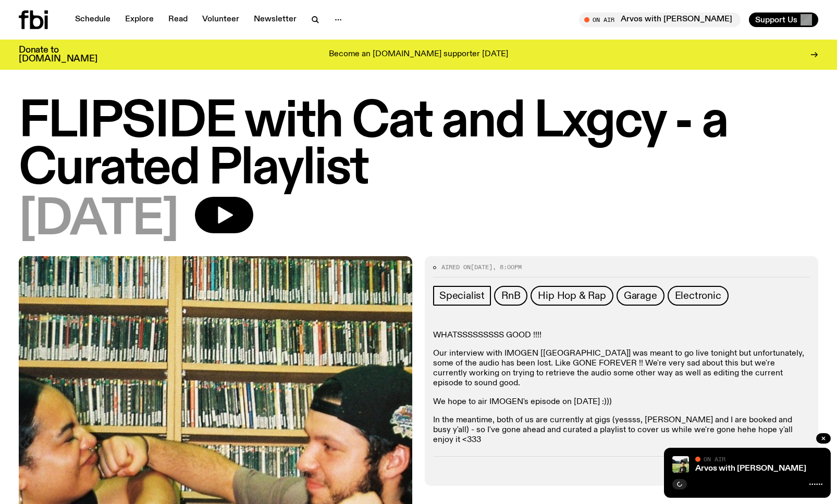 This screenshot has height=504, width=837. I want to click on span: Electronic, so click(698, 295).